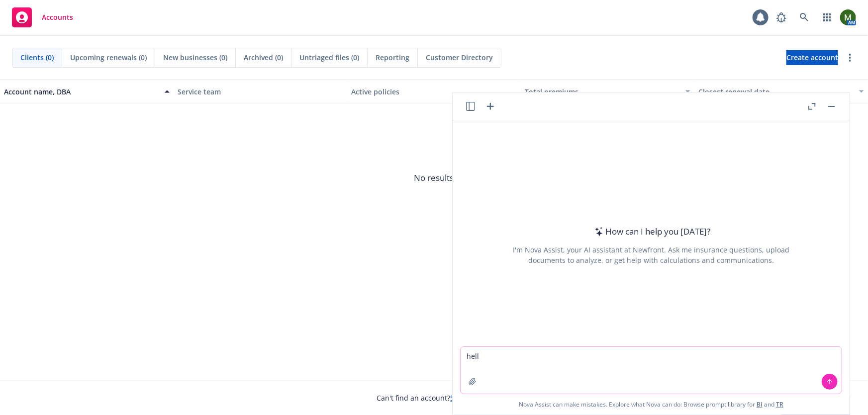  What do you see at coordinates (827, 18) in the screenshot?
I see `a: Switch app` at bounding box center [827, 18].